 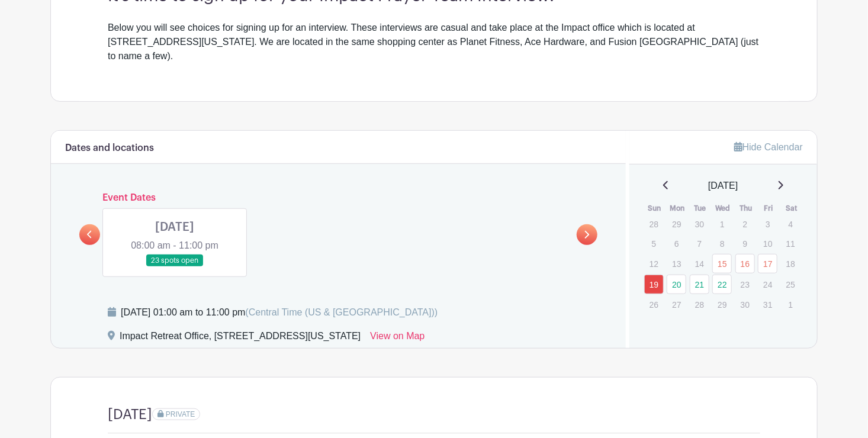 I want to click on h6: Dates and locations, so click(x=110, y=148).